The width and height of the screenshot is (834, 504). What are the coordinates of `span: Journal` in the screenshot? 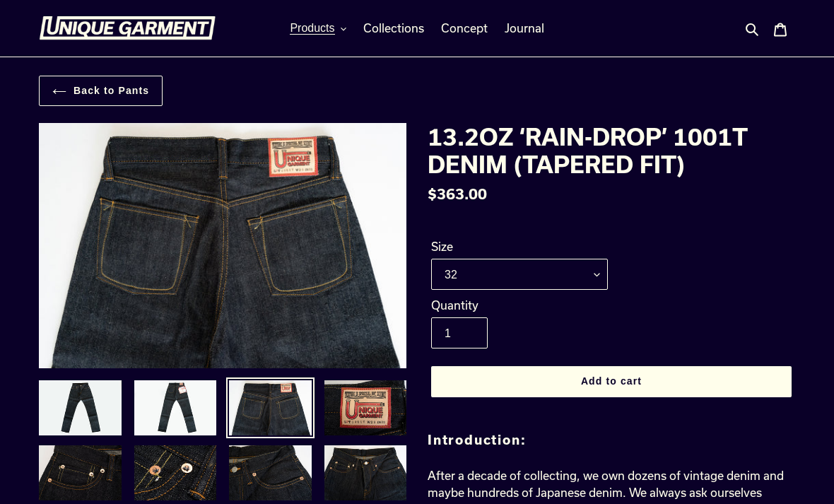 It's located at (524, 28).